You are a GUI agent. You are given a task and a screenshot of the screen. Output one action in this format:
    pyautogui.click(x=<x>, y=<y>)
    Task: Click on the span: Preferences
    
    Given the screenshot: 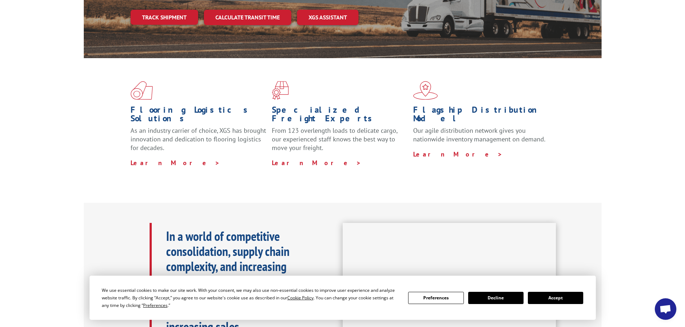 What is the action you would take?
    pyautogui.click(x=155, y=305)
    